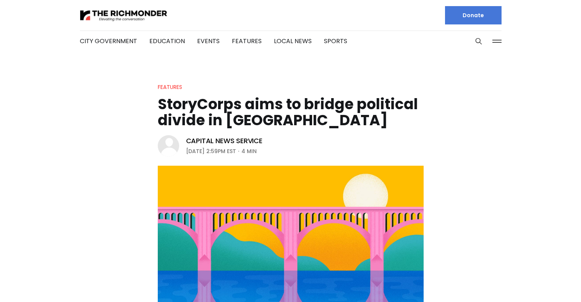 Image resolution: width=581 pixels, height=302 pixels. What do you see at coordinates (108, 41) in the screenshot?
I see `a: City Government` at bounding box center [108, 41].